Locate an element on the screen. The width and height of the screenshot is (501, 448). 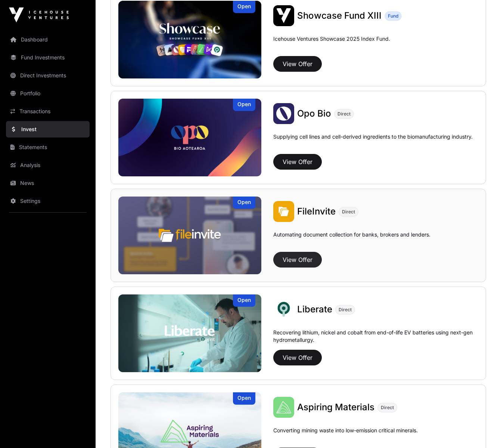
a: Aspiring Materials is located at coordinates (335, 407).